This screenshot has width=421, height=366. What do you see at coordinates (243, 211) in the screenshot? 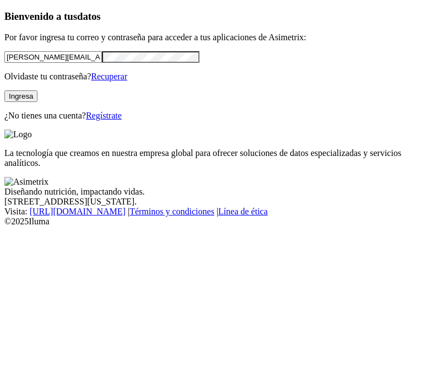
I see `a: Línea de ética` at bounding box center [243, 211].